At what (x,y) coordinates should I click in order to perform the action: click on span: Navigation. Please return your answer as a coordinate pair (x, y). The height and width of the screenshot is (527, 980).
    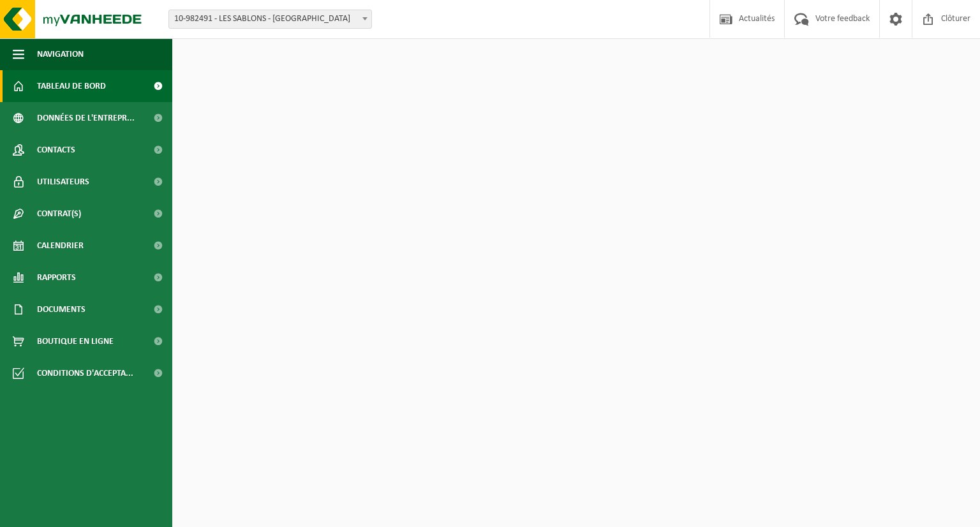
    Looking at the image, I should click on (60, 54).